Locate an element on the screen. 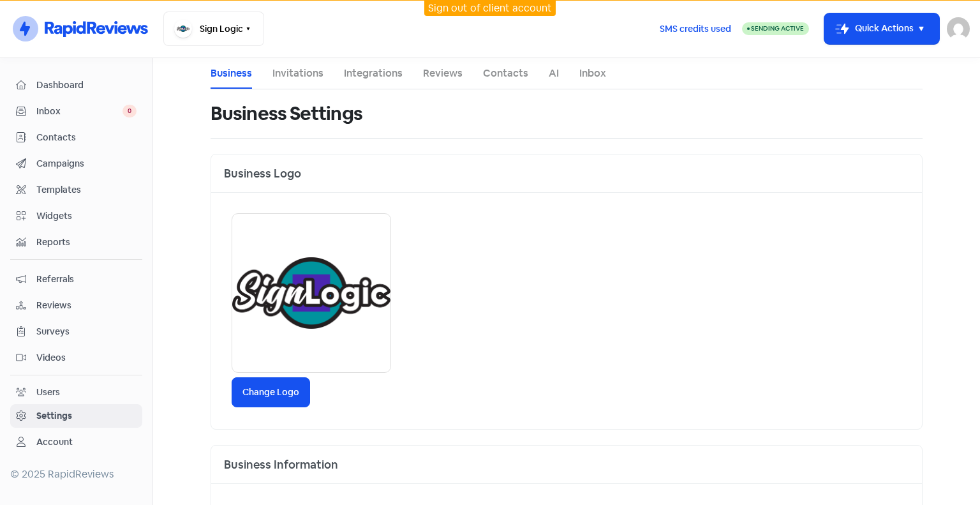  span: Dashboard is located at coordinates (86, 85).